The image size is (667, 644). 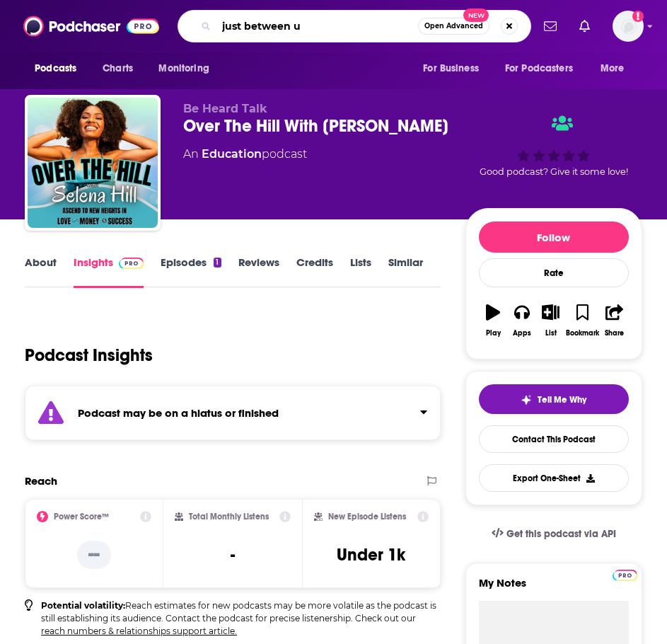 I want to click on span: For Business, so click(x=451, y=69).